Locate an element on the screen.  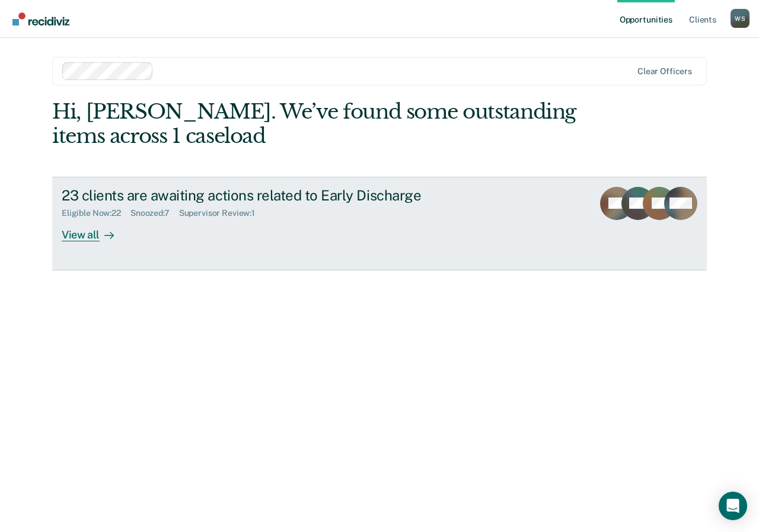
div: W S is located at coordinates (740, 18).